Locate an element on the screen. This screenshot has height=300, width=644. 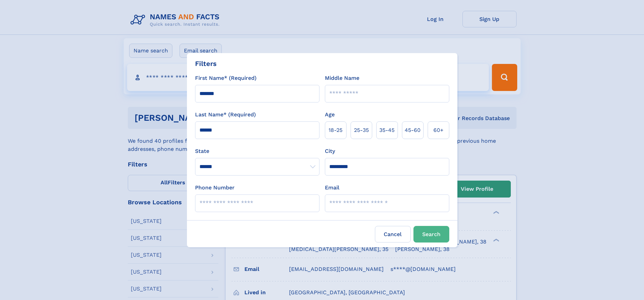
span: 60+ is located at coordinates (439, 130).